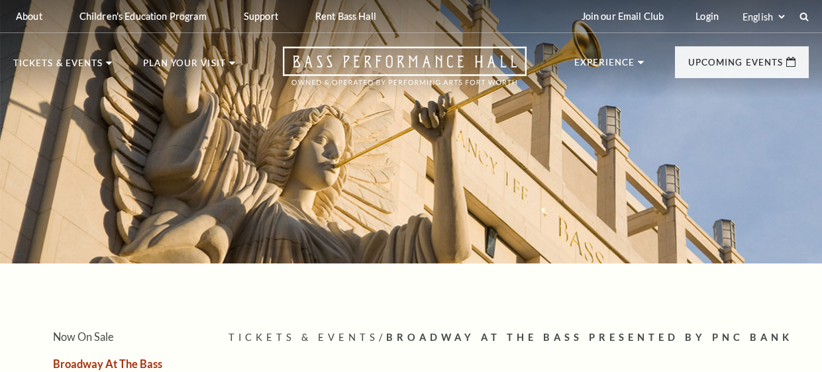 The width and height of the screenshot is (822, 372). I want to click on p: Experience, so click(604, 66).